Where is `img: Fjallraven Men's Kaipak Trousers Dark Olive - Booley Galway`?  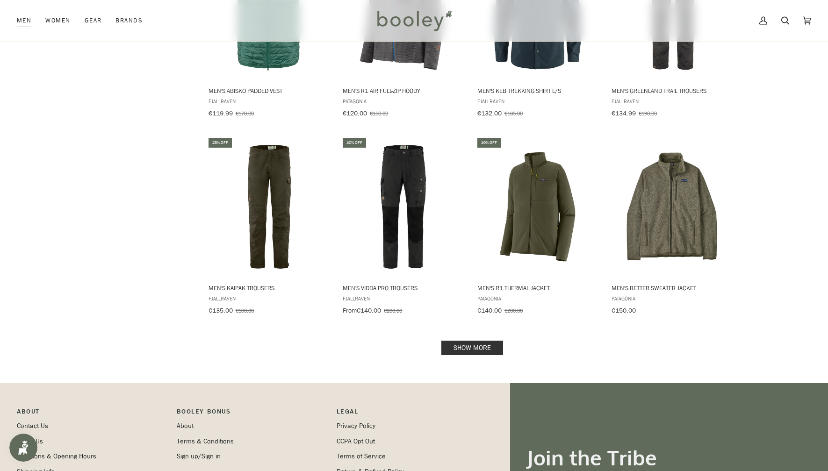 img: Fjallraven Men's Kaipak Trousers Dark Olive - Booley Galway is located at coordinates (269, 207).